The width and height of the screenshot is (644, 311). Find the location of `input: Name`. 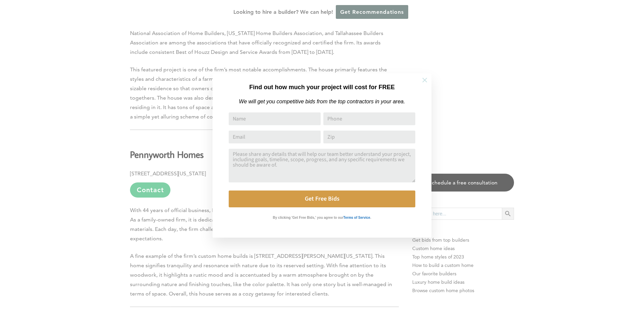

input: Name is located at coordinates (275, 119).